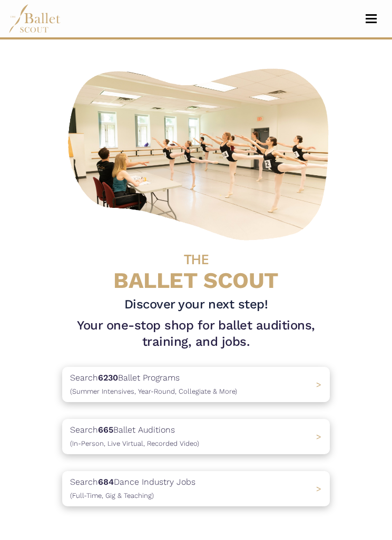  Describe the element at coordinates (135, 444) in the screenshot. I see `span: (In-Person, Live Virtual, Recorded Video)` at that location.